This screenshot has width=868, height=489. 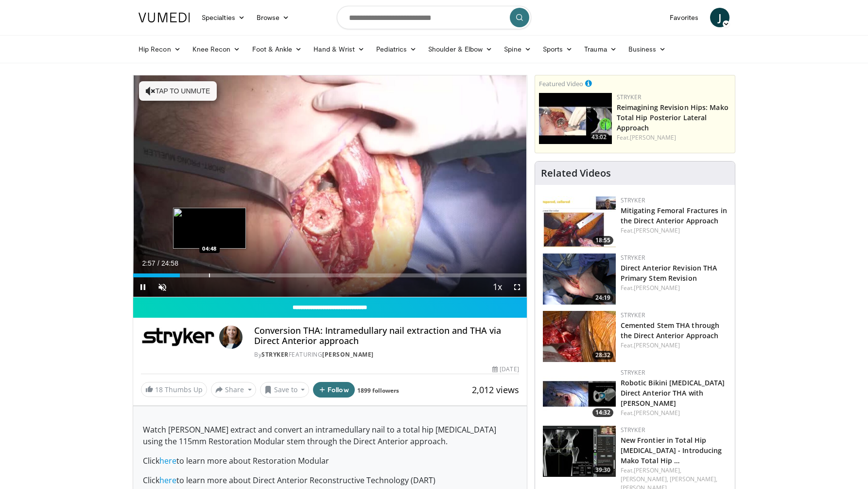 What do you see at coordinates (162, 287) in the screenshot?
I see `button: Unmute` at bounding box center [162, 287].